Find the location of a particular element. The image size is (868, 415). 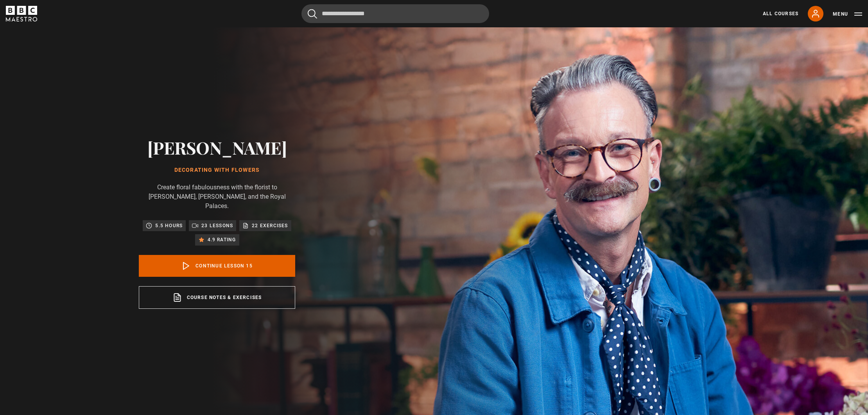

a: BBC Maestro is located at coordinates (22, 14).